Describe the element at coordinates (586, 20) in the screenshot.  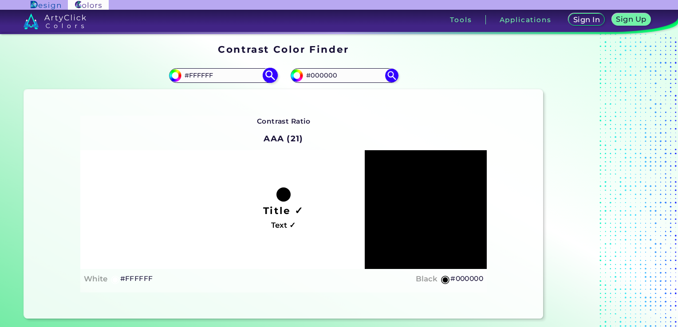
I see `h5: Sign In` at that location.